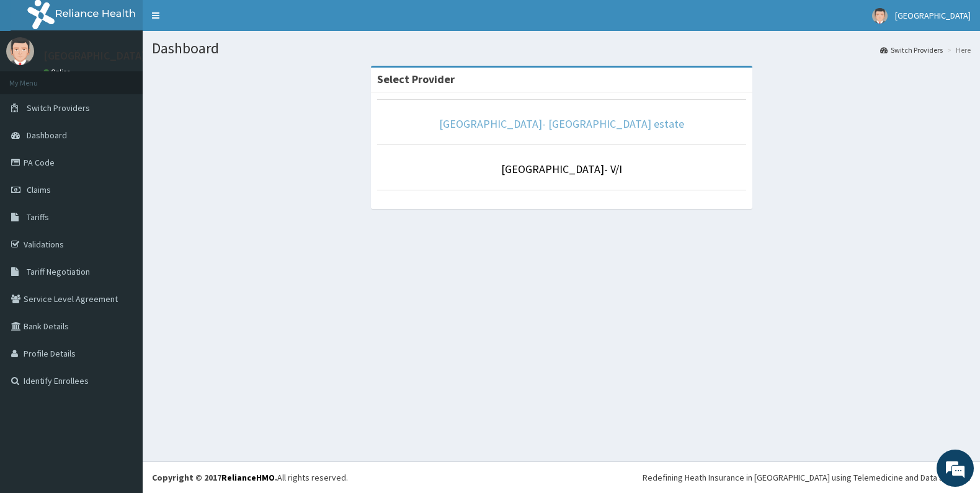 This screenshot has width=980, height=493. Describe the element at coordinates (416, 78) in the screenshot. I see `strong: Select Provider` at that location.